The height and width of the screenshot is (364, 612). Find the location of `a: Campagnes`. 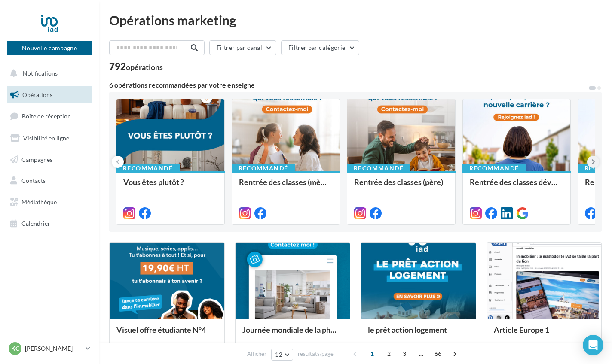

a: Campagnes is located at coordinates (50, 160).